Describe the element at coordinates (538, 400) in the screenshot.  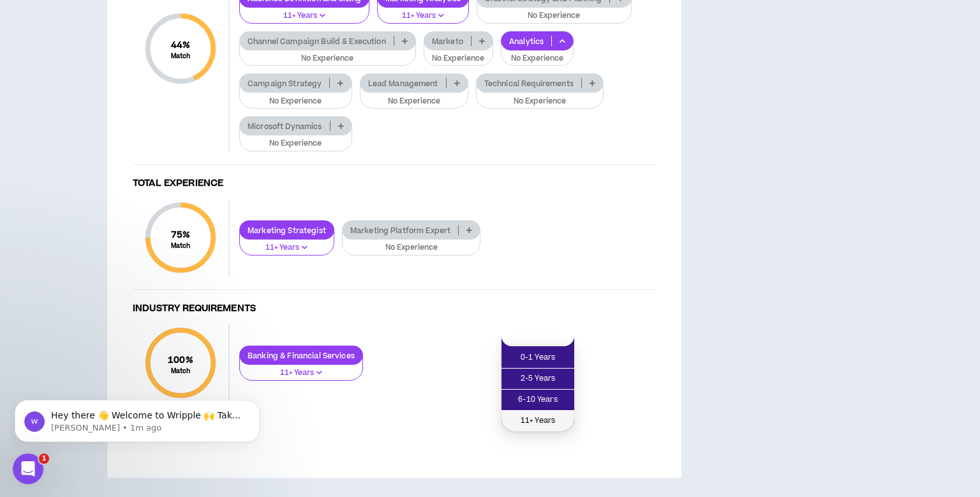
I see `span: 6-10 Years` at that location.